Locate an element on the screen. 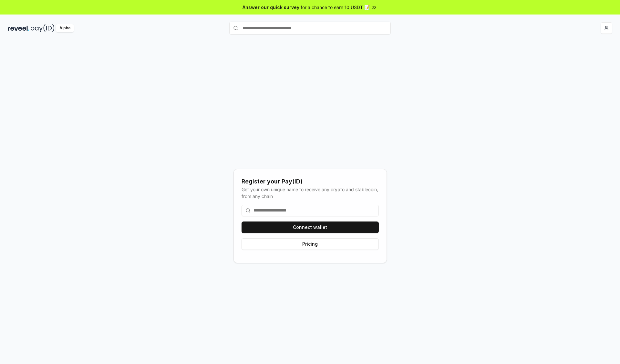 The height and width of the screenshot is (364, 620). span: Answer our quick survey is located at coordinates (271, 7).